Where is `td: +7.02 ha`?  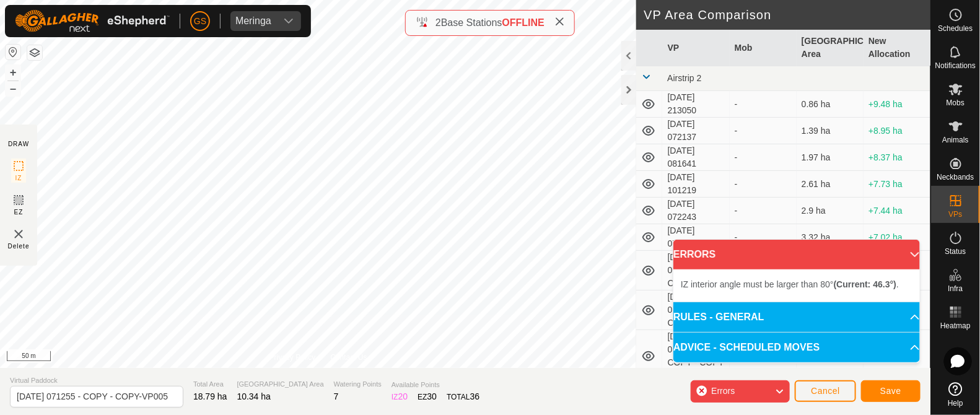
td: +7.02 ha is located at coordinates (897, 237).